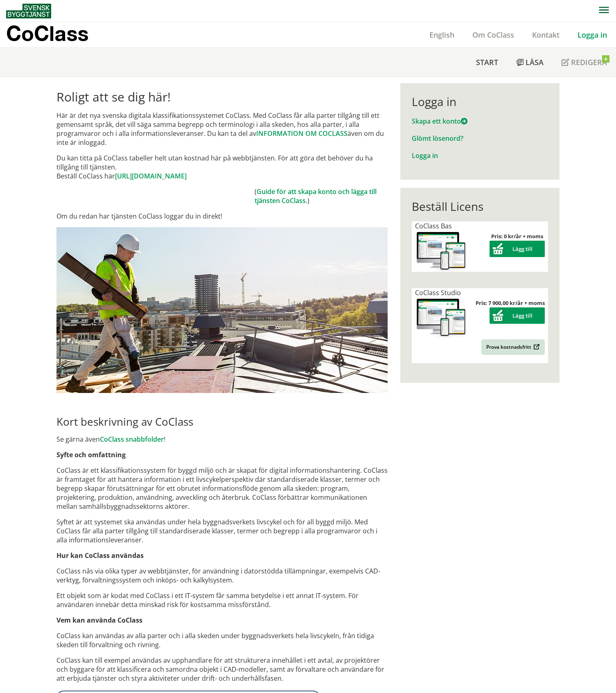 The image size is (616, 693). What do you see at coordinates (222, 97) in the screenshot?
I see `h1: Roligt att se dig här!` at bounding box center [222, 97].